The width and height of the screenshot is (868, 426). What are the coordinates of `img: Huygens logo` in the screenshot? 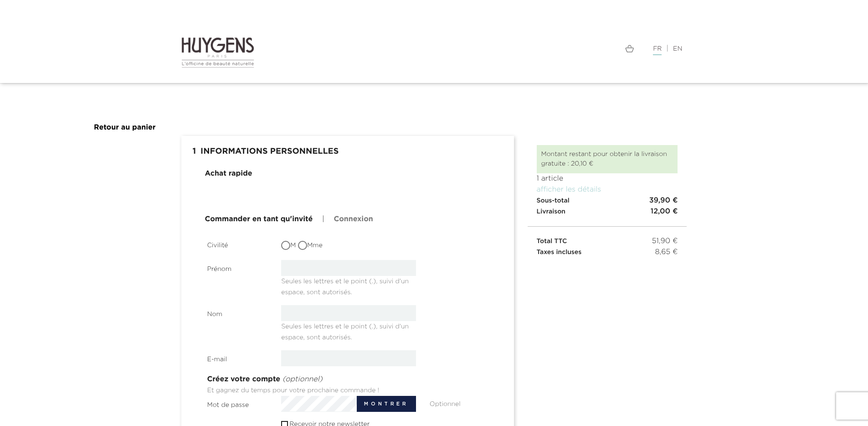 It's located at (218, 53).